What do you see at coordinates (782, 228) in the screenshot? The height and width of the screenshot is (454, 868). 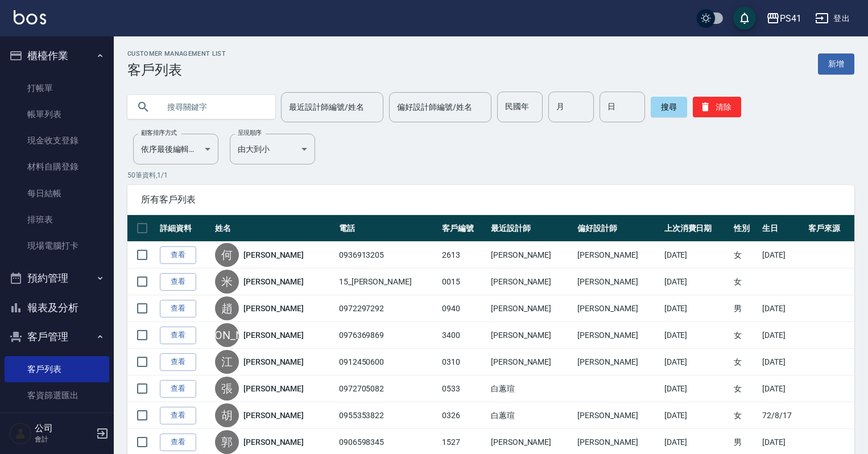 I see `th: 生日` at bounding box center [782, 228].